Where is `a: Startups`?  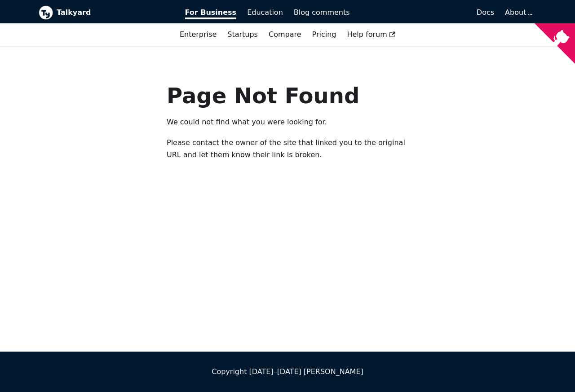
a: Startups is located at coordinates (242, 35).